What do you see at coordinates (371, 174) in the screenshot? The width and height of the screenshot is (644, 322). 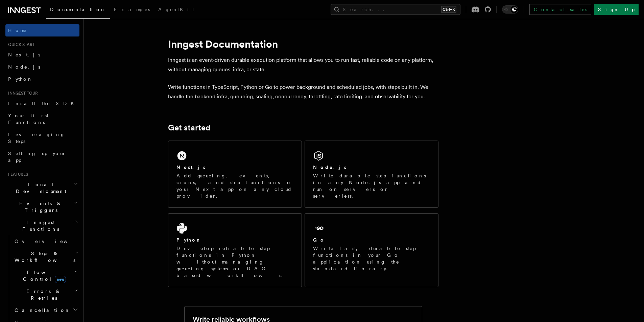 I see `a: Node.jsWrite durable step functions in any Node.js app and run on servers or serverless.` at bounding box center [371, 174].